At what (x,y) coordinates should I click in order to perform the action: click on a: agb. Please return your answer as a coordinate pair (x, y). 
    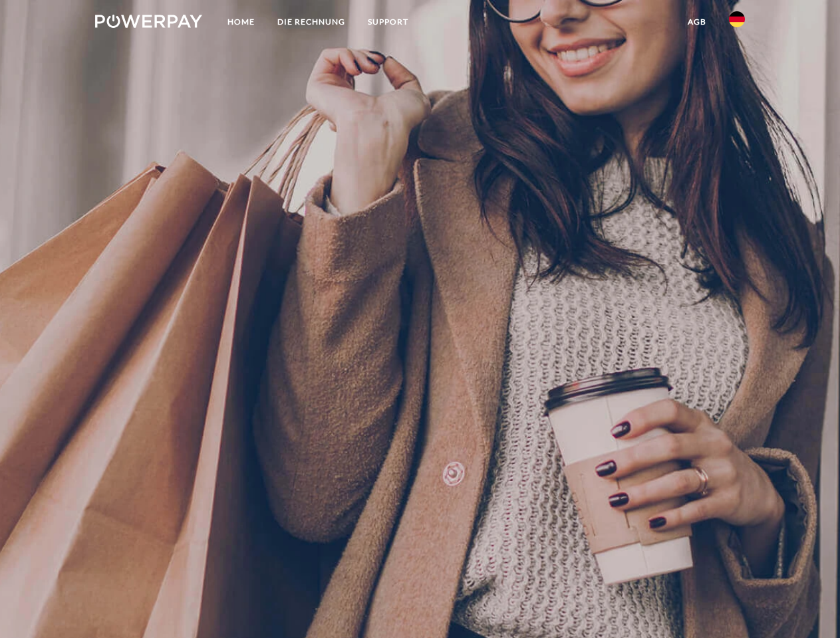
    Looking at the image, I should click on (697, 22).